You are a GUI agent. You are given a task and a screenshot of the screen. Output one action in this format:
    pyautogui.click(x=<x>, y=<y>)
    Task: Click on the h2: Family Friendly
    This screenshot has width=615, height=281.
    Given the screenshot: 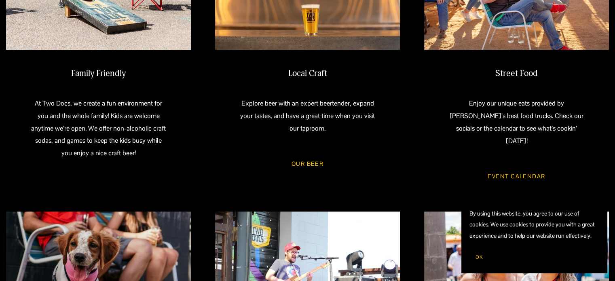 What is the action you would take?
    pyautogui.click(x=98, y=74)
    